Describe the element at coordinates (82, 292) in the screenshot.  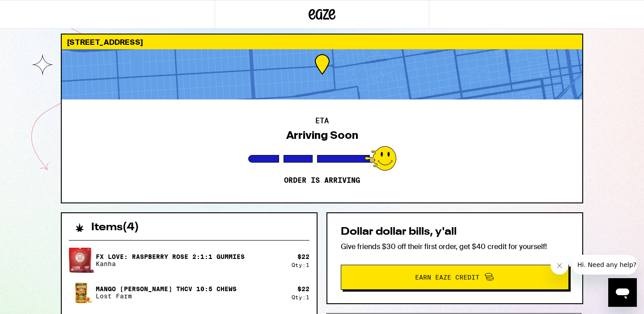
I see `img: Mango Jack Herer THCv 10:5 Chews` at that location.